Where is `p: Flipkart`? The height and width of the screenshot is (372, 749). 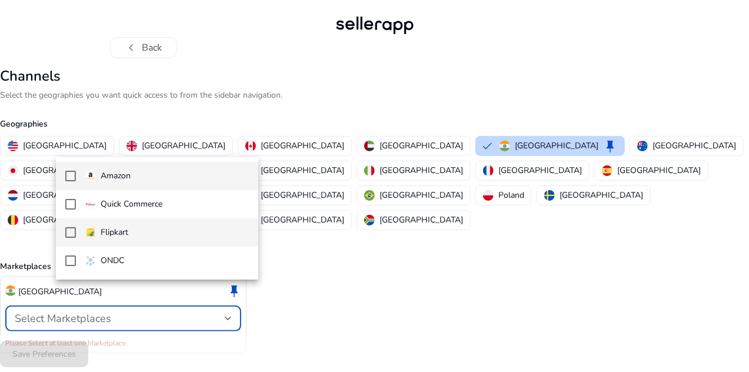 p: Flipkart is located at coordinates (114, 233).